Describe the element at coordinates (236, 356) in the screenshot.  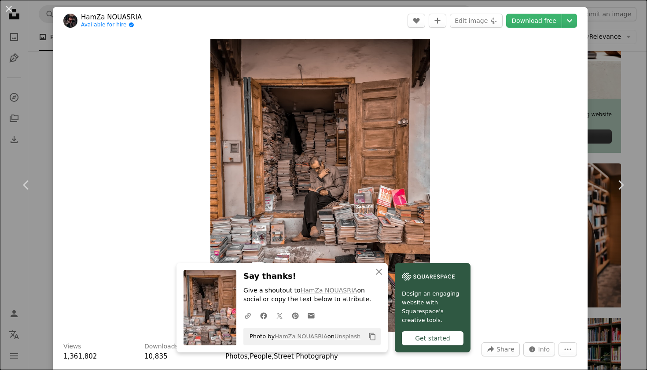
I see `a: Photos` at that location.